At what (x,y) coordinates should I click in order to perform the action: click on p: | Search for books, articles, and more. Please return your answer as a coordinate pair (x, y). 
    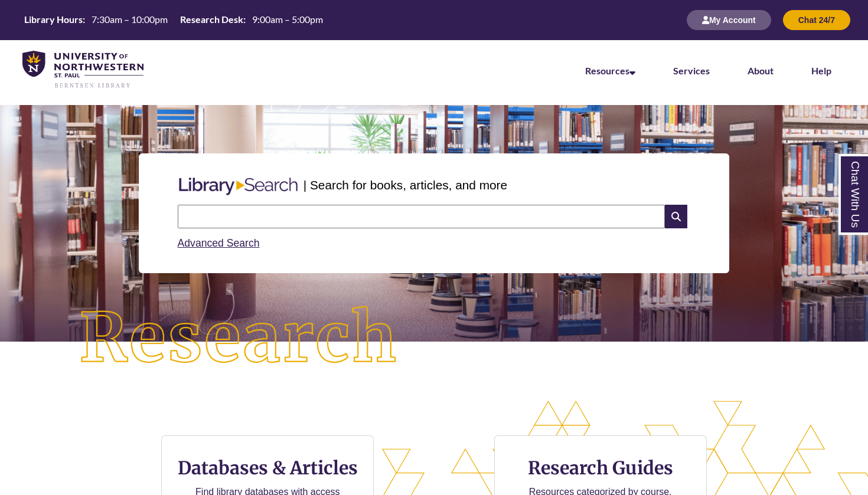
    Looking at the image, I should click on (405, 185).